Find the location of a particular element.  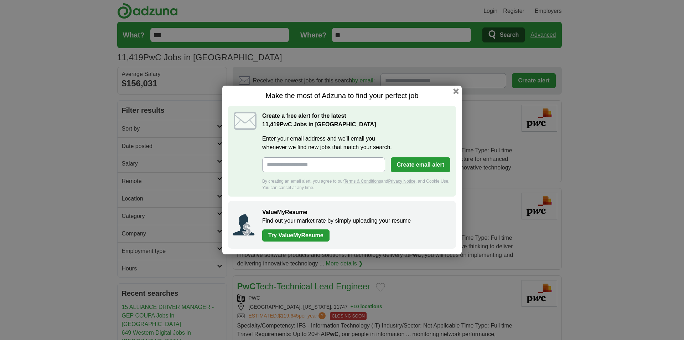

h1: Make the most of Adzuna to find your perfect job is located at coordinates (342, 96).